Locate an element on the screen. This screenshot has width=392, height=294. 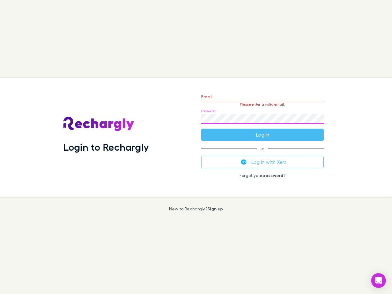
div: Open Intercom Messenger is located at coordinates (378, 280).